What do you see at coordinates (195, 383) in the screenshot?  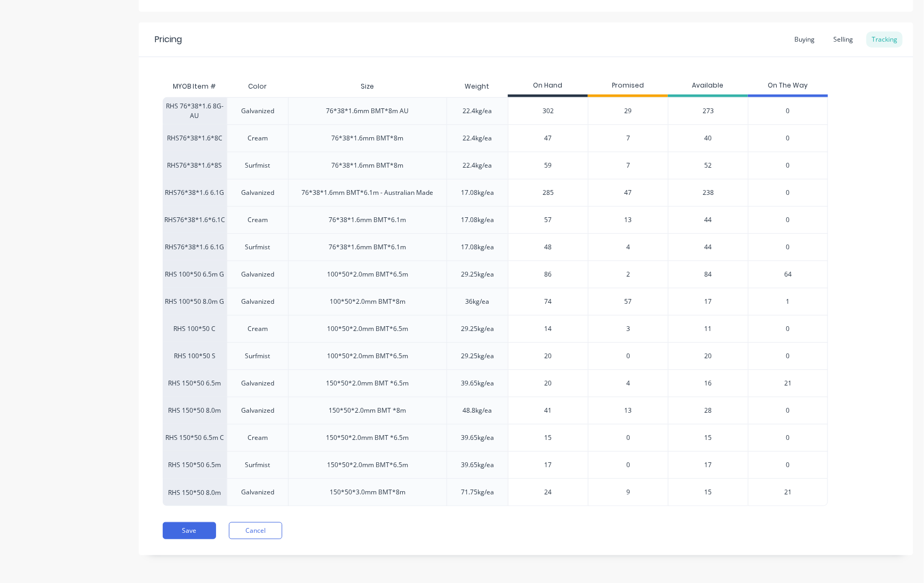 I see `div: RHS 150*50 6.5m` at bounding box center [195, 383].